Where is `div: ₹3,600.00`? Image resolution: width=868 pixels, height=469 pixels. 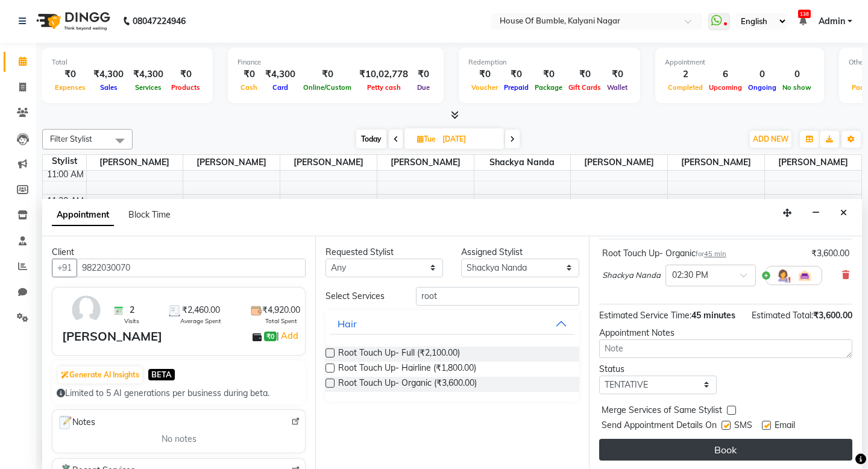 div: ₹3,600.00 is located at coordinates (829, 253).